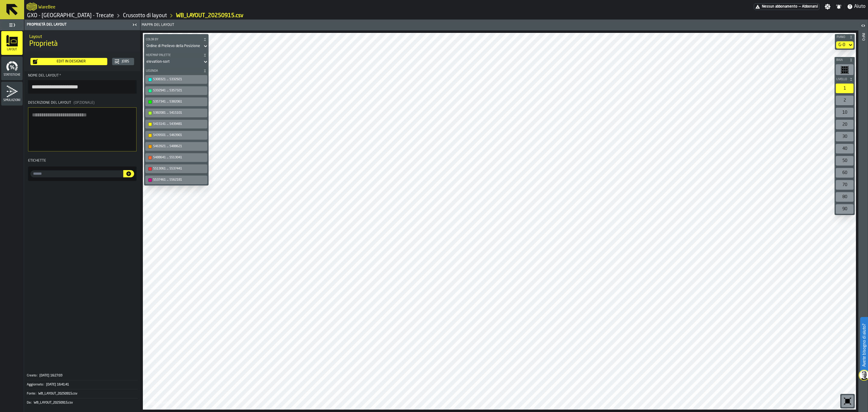 This screenshot has width=868, height=412. What do you see at coordinates (158, 25) in the screenshot?
I see `span: Mappa del layout` at bounding box center [158, 25].